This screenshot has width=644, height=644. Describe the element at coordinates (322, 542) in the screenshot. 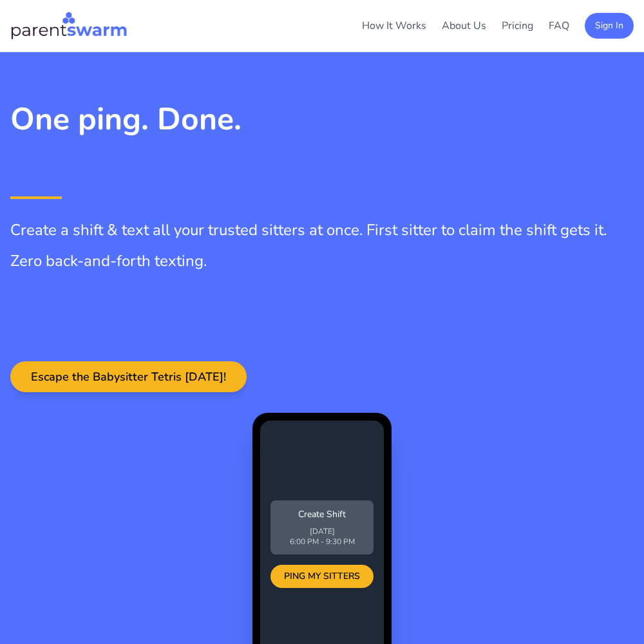

I see `p: 6:00 PM - 9:30 PM` at that location.